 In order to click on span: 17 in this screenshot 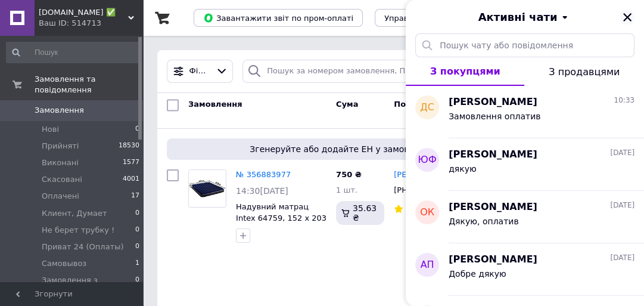, I will do `click(135, 196)`.